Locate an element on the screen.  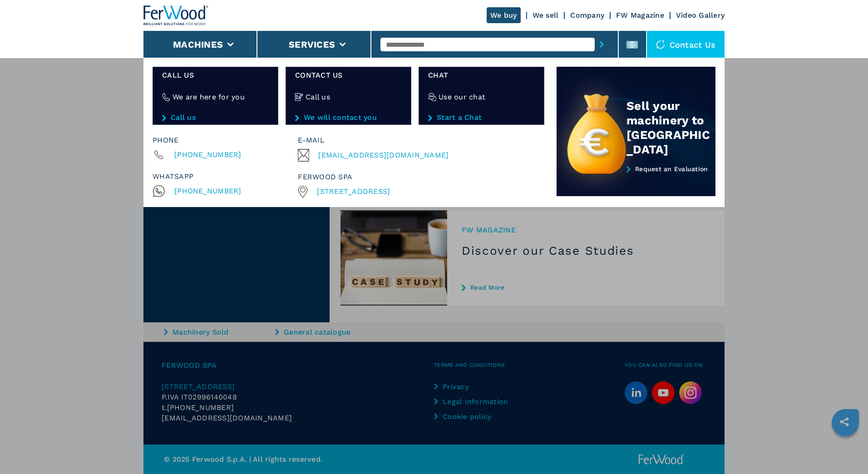
span: CONTACT US is located at coordinates (348, 75).